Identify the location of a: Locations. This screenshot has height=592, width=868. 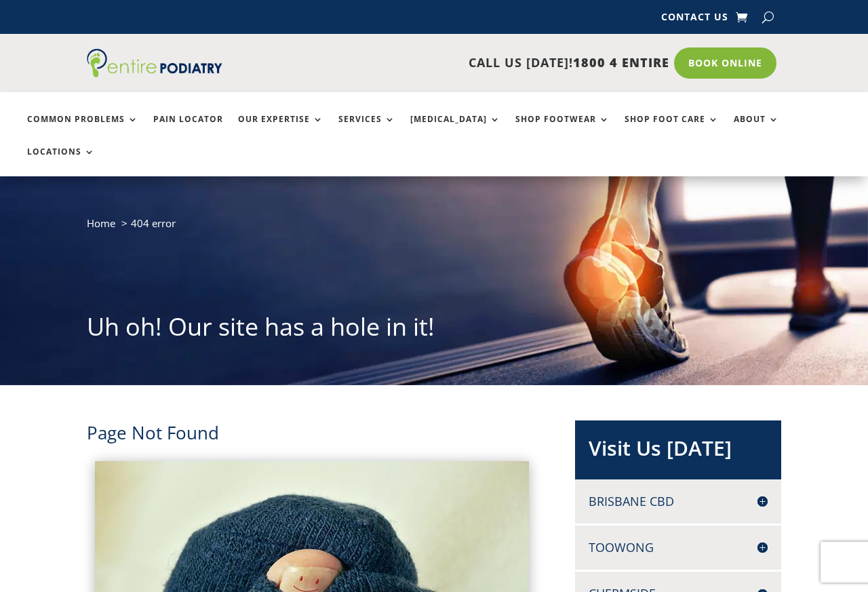
(61, 161).